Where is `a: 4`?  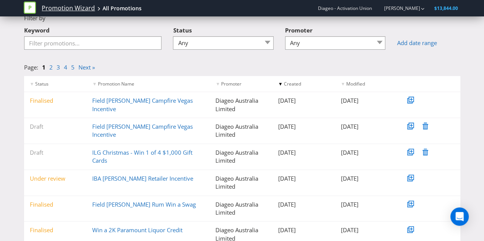
a: 4 is located at coordinates (65, 67).